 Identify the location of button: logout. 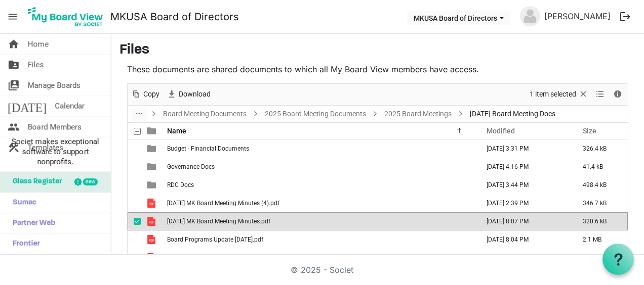
(625, 16).